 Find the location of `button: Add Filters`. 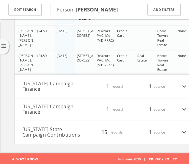

button: Add Filters is located at coordinates (164, 10).